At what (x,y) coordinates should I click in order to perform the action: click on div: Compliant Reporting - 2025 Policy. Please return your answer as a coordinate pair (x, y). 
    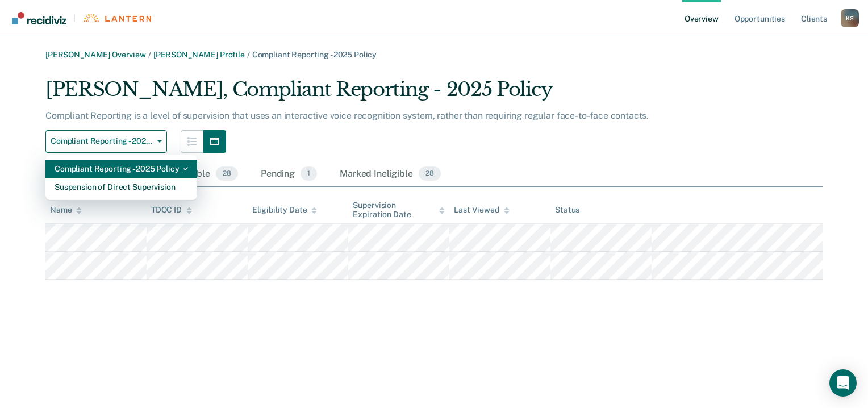
    Looking at the image, I should click on (121, 169).